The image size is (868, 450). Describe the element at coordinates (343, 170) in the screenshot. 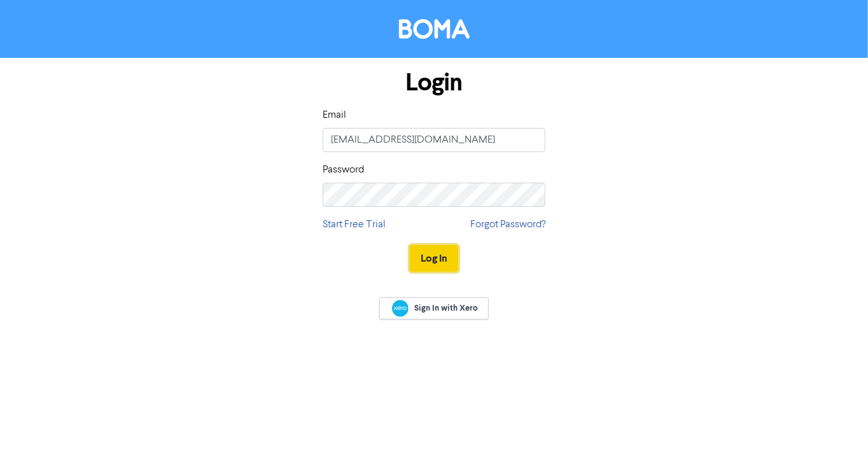

I see `label: Password` at that location.